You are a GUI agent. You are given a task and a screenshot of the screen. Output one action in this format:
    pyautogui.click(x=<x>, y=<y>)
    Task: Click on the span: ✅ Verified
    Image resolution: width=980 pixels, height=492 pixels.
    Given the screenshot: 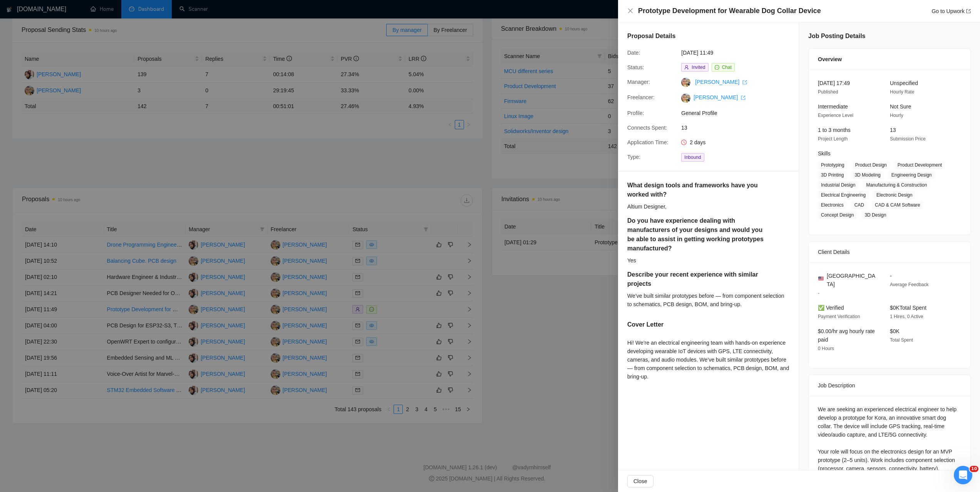 What is the action you would take?
    pyautogui.click(x=831, y=308)
    